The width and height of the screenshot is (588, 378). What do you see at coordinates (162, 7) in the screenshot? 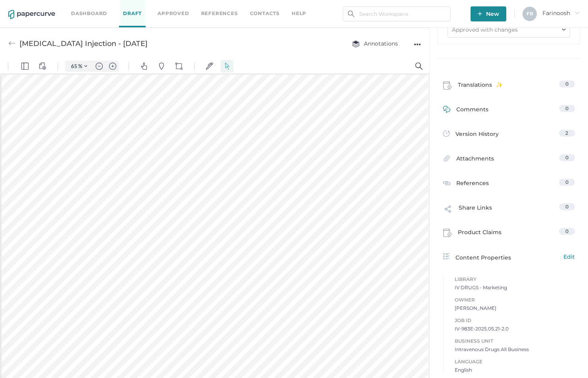
I see `button: Pins` at bounding box center [162, 7].